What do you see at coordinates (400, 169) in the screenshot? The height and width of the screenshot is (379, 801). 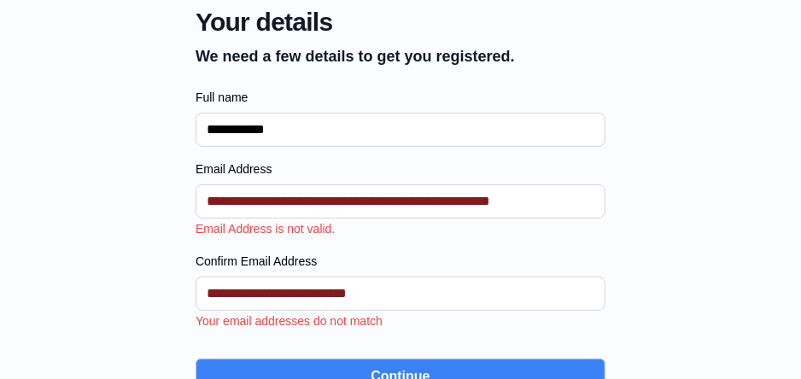 I see `label: Email Address` at bounding box center [400, 169].